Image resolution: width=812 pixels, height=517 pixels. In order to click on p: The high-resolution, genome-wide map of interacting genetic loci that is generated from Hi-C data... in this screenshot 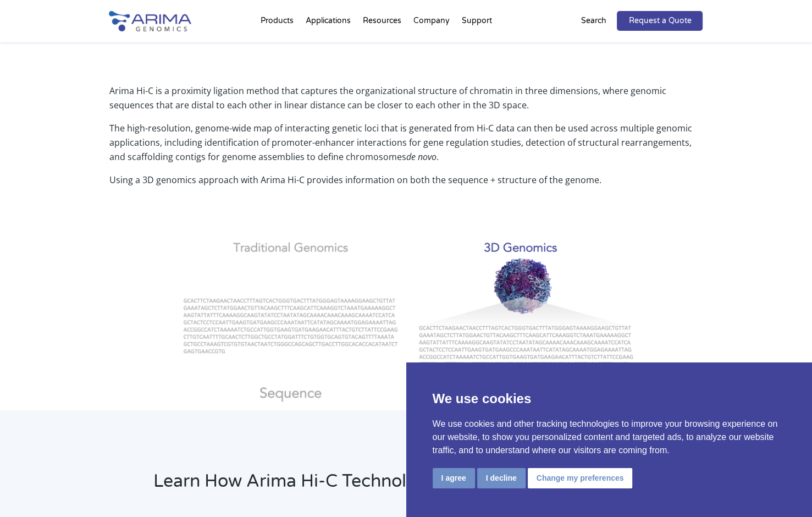, I will do `click(406, 147)`.